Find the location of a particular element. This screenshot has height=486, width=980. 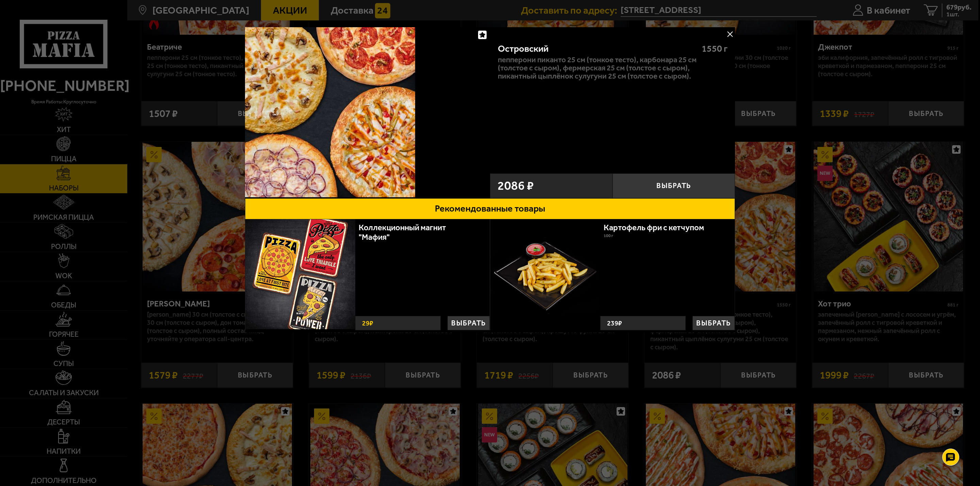

a: Коллекционный магнит "Мафия" is located at coordinates (402, 232).